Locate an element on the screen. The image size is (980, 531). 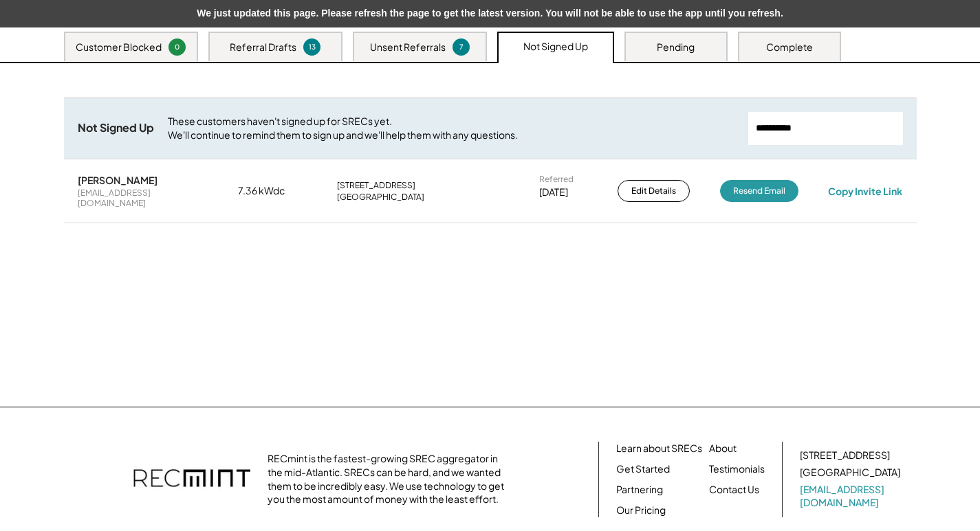
div: Copy Invite Link is located at coordinates (865, 191).